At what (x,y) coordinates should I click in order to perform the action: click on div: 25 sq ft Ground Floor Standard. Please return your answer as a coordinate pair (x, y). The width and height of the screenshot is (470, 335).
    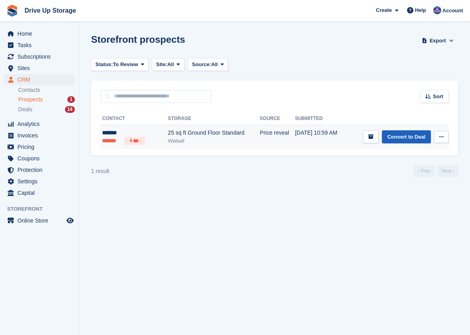
    Looking at the image, I should click on (214, 133).